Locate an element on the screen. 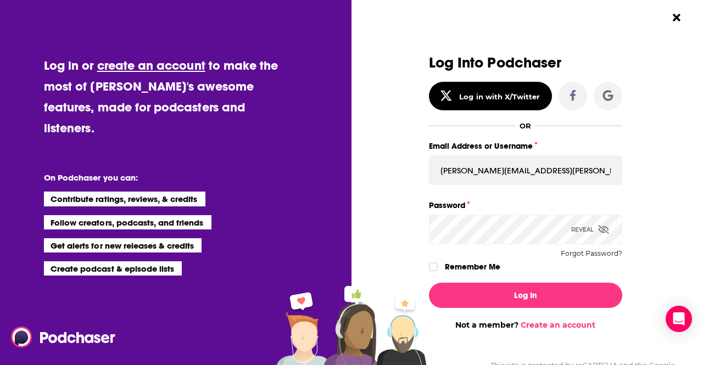 The image size is (703, 365). li: On Podchaser you can: is located at coordinates (154, 177).